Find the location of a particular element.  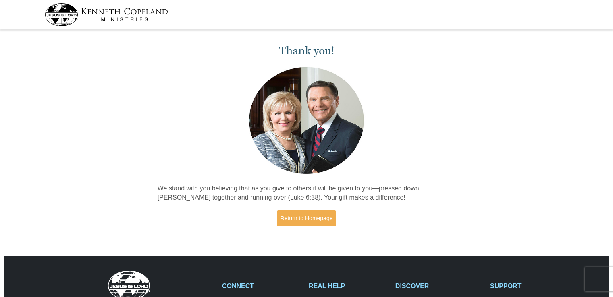

h2: DISCOVER is located at coordinates (438, 286).